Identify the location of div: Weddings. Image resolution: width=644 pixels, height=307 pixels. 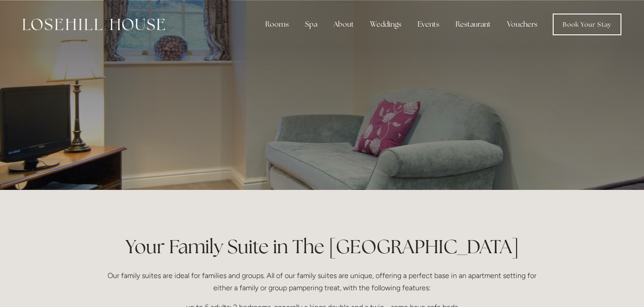
(386, 25).